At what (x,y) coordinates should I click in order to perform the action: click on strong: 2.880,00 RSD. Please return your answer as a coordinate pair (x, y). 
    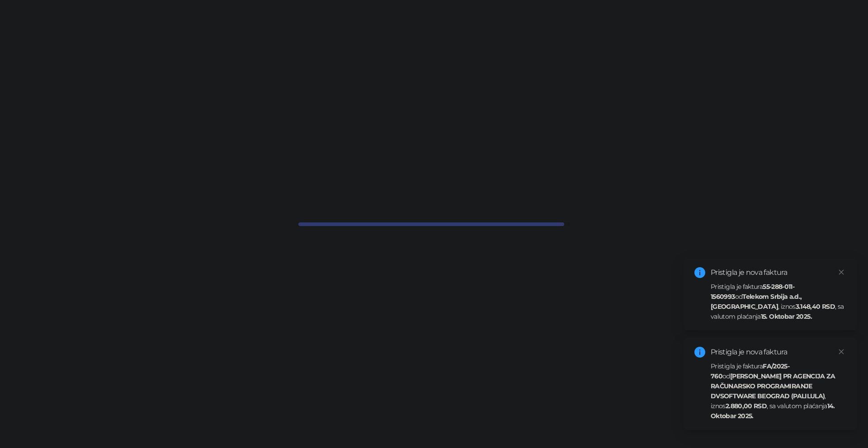
    Looking at the image, I should click on (746, 405).